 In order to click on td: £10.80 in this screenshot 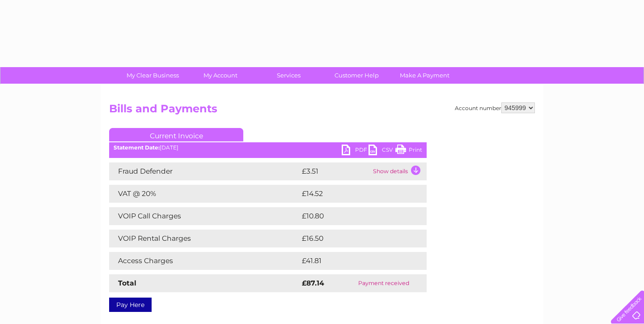, I will do `click(354, 216)`.